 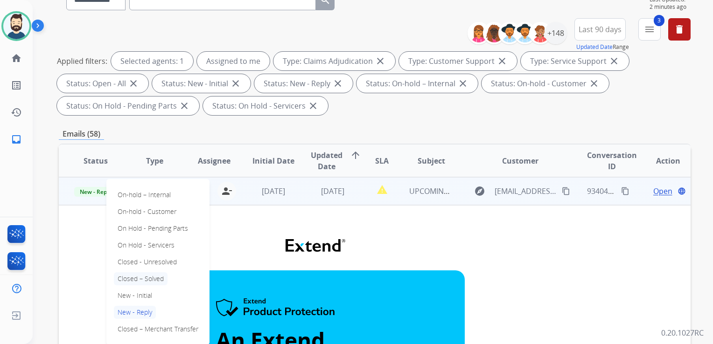 I want to click on mat-icon: delete, so click(x=680, y=29).